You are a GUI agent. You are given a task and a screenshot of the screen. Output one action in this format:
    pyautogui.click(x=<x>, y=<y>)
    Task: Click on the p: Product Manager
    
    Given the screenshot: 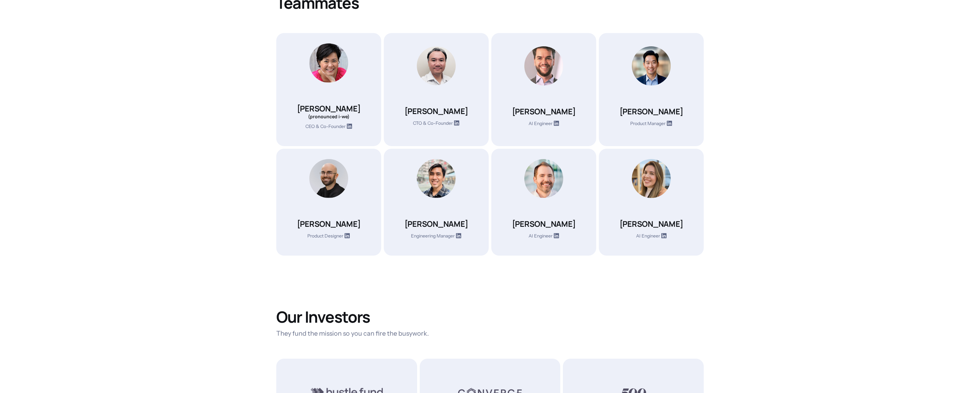 What is the action you would take?
    pyautogui.click(x=648, y=124)
    